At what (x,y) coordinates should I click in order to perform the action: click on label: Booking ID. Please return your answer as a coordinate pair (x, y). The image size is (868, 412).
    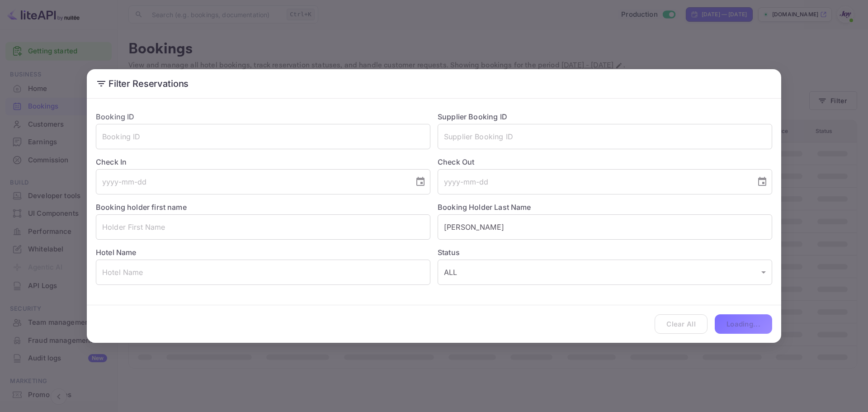
    Looking at the image, I should click on (115, 117).